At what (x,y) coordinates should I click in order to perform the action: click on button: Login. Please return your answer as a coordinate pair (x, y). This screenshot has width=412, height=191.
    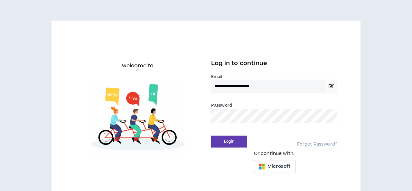
    Looking at the image, I should click on (229, 141).